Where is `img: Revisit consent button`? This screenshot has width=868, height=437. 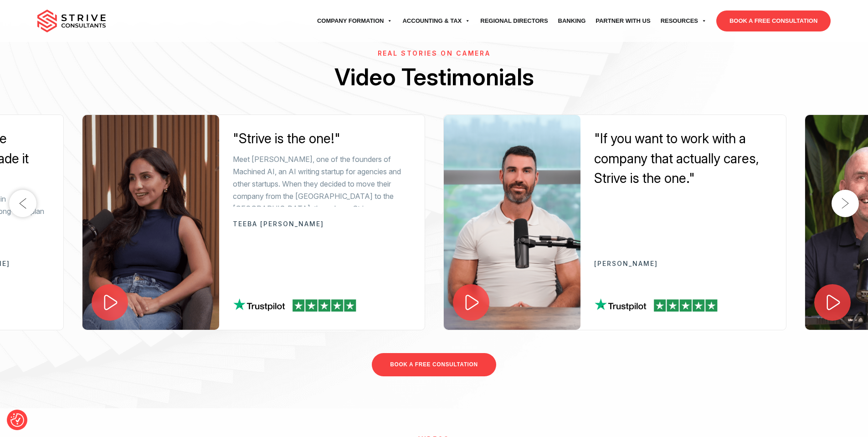
img: Revisit consent button is located at coordinates (18, 420).